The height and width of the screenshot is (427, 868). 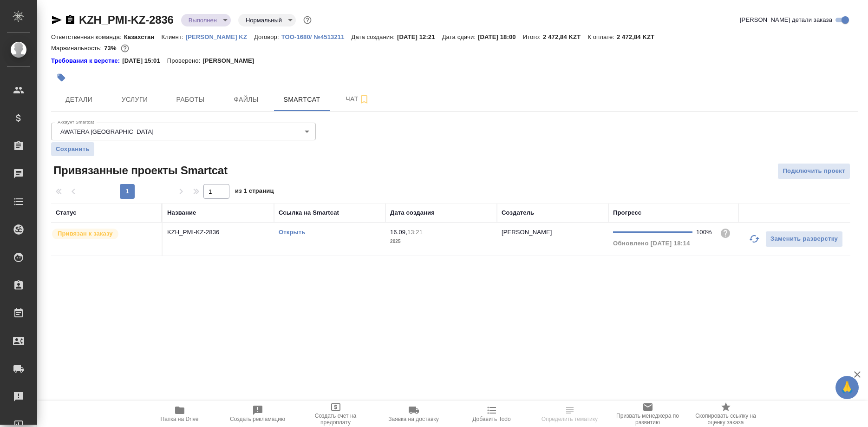 What do you see at coordinates (218, 233) in the screenshot?
I see `p: KZH_PMI-KZ-2836` at bounding box center [218, 233].